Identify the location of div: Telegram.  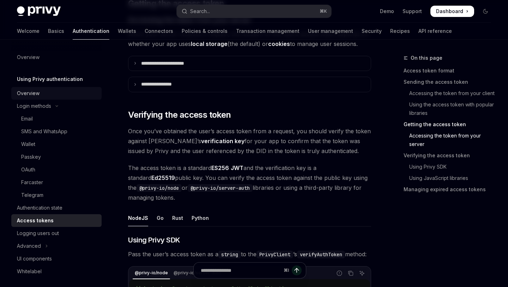
(32, 195).